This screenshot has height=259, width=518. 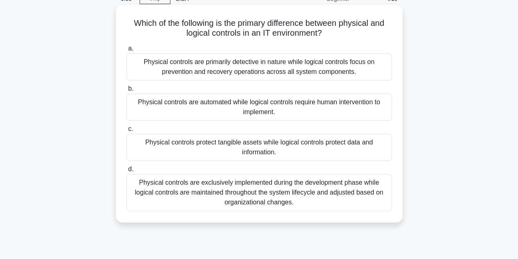 I want to click on div: Physical controls protect tangible assets while logical controls protect data and information., so click(x=259, y=147).